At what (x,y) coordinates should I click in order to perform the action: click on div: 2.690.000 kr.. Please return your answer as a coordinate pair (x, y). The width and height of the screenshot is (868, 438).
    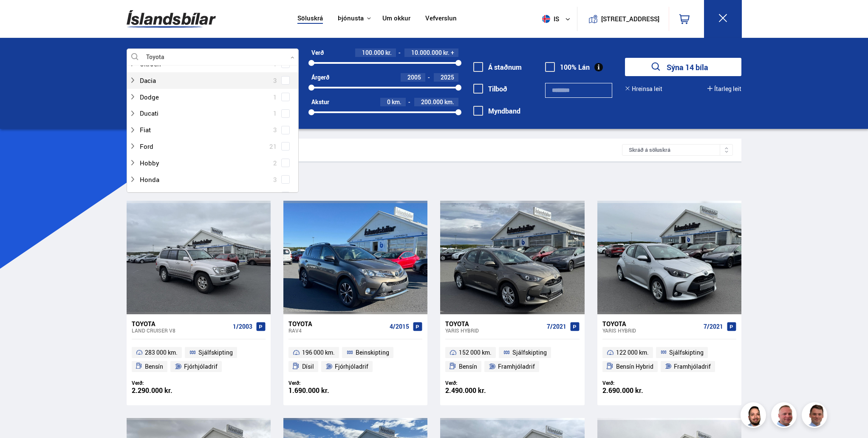
    Looking at the image, I should click on (636, 390).